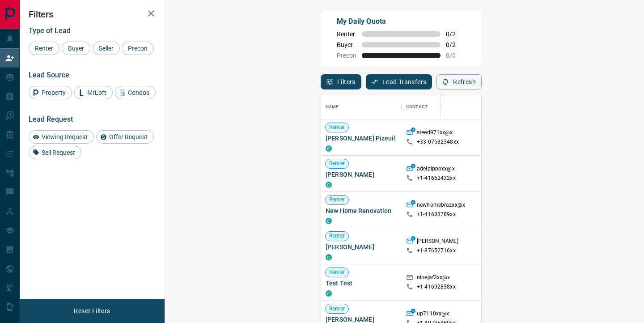 The height and width of the screenshot is (323, 644). What do you see at coordinates (58, 153) in the screenshot?
I see `span: Sell Request` at bounding box center [58, 153].